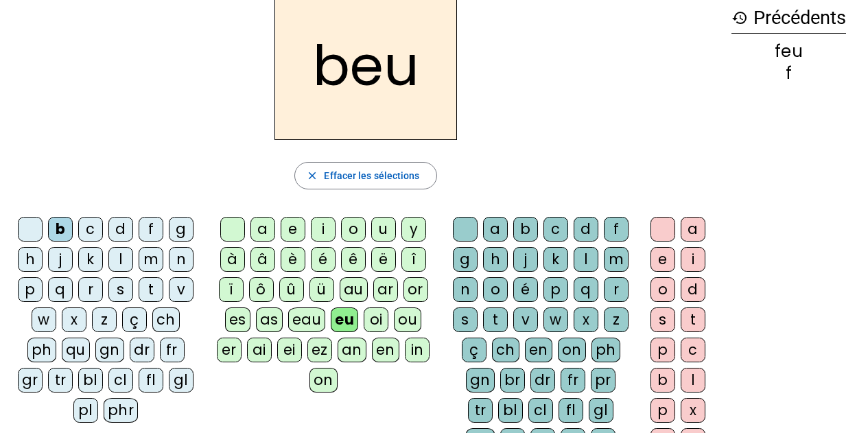  Describe the element at coordinates (543, 380) in the screenshot. I see `div: dr` at that location.